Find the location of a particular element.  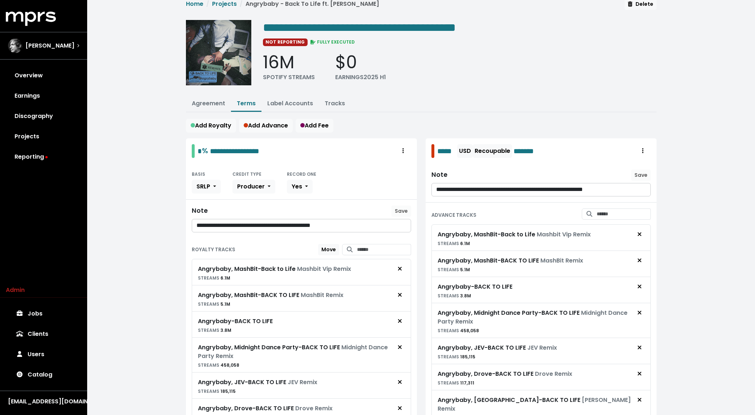

div: SPOTIFY STREAMS is located at coordinates (289, 77).